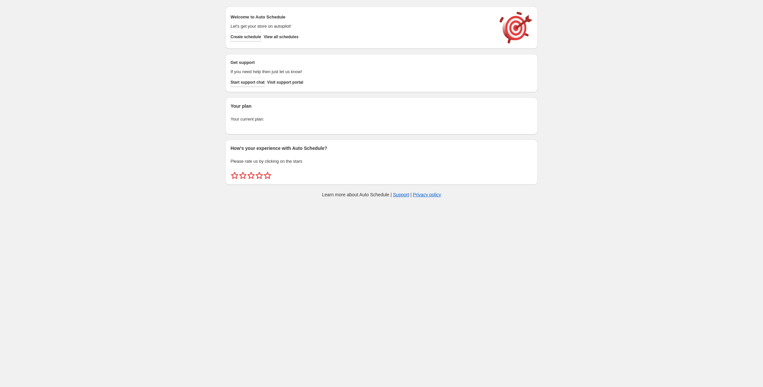 This screenshot has height=387, width=763. What do you see at coordinates (247, 82) in the screenshot?
I see `span: Start support chat` at bounding box center [247, 82].